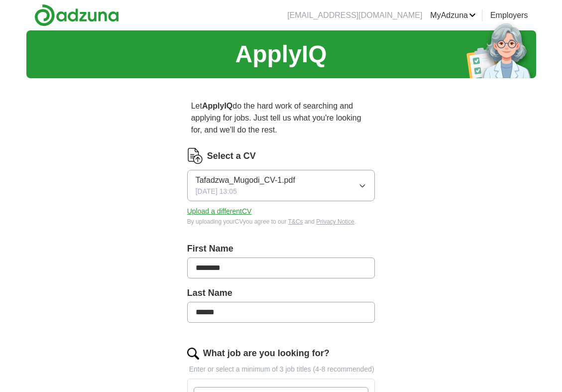 Image resolution: width=562 pixels, height=392 pixels. What do you see at coordinates (219, 211) in the screenshot?
I see `button: Upload a differentCV` at bounding box center [219, 211].